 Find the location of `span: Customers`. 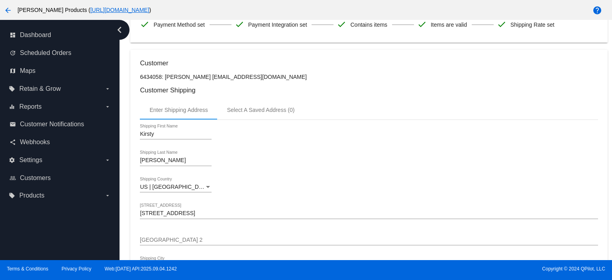

span: Customers is located at coordinates (35, 178).